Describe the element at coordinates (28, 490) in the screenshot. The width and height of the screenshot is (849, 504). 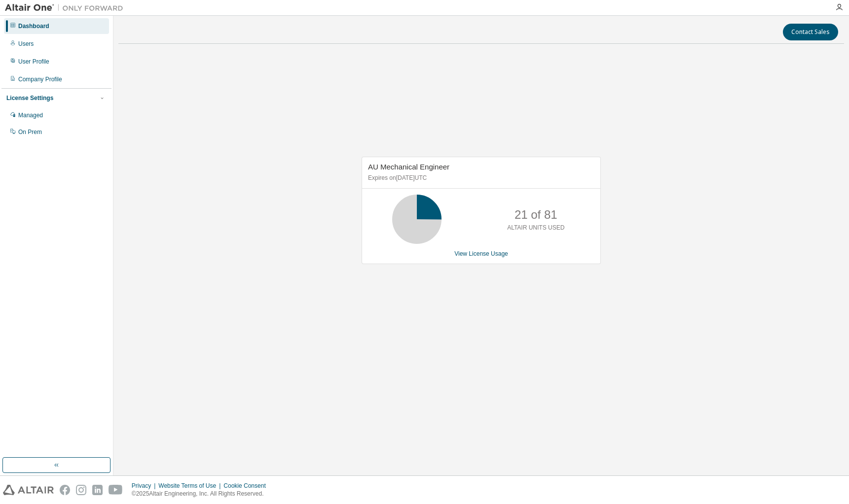
I see `img: altair_logo.svg` at that location.